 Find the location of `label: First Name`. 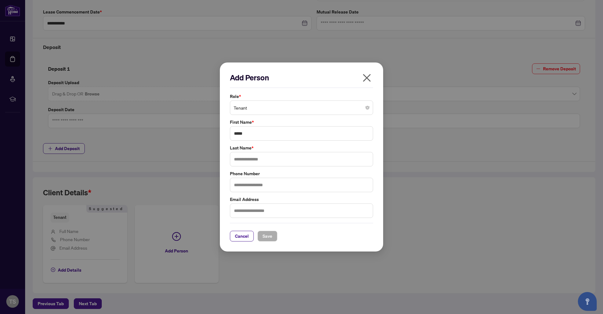

label: First Name is located at coordinates (301, 122).